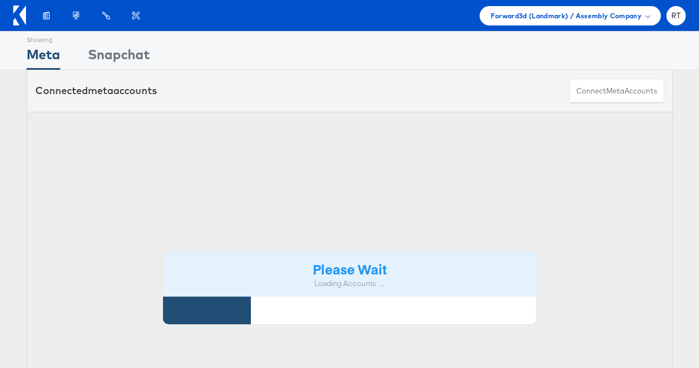  What do you see at coordinates (43, 38) in the screenshot?
I see `div: Showing` at bounding box center [43, 38].